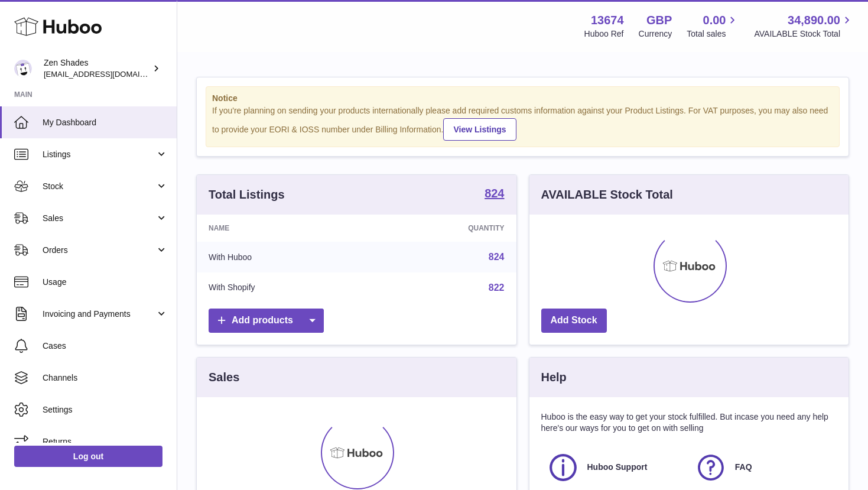 The height and width of the screenshot is (490, 868). Describe the element at coordinates (496, 287) in the screenshot. I see `a: 822` at that location.